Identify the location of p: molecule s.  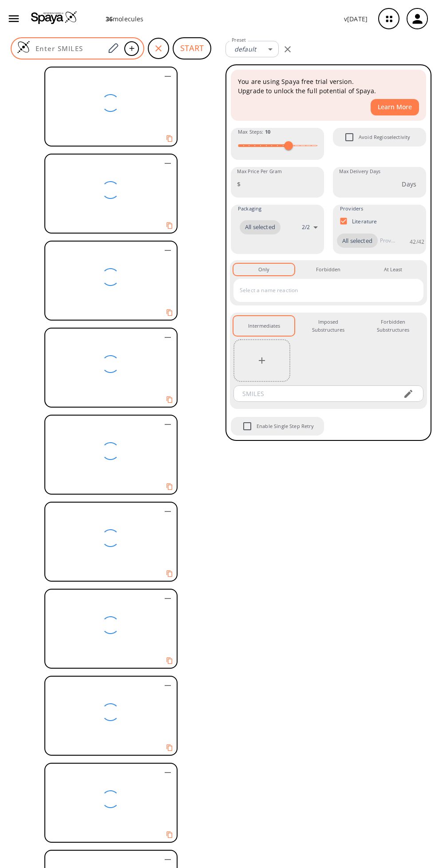
(125, 19).